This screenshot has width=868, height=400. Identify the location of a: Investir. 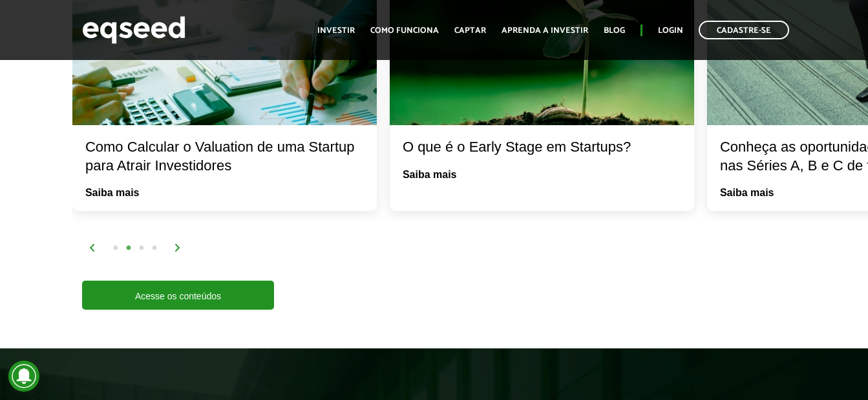
(336, 31).